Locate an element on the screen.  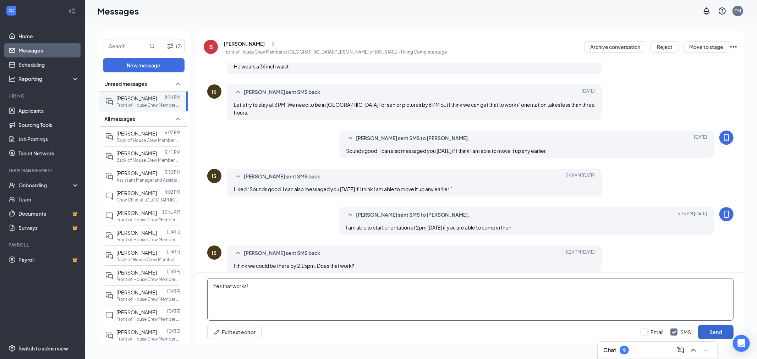
p: 5:32 PM is located at coordinates (172, 172).